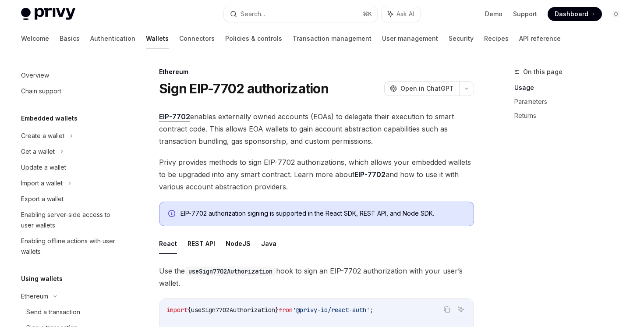 This screenshot has width=644, height=327. I want to click on div: Get a wallet, so click(38, 151).